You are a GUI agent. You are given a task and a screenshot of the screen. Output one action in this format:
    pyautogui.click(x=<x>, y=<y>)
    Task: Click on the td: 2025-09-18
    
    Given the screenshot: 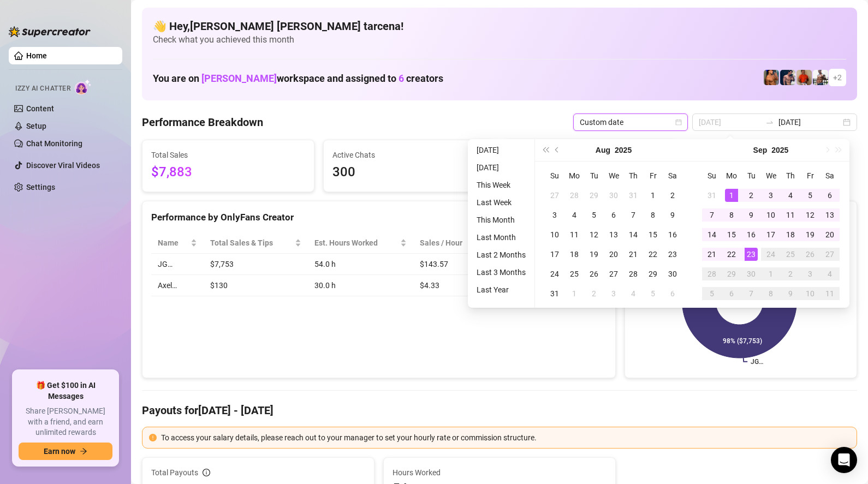 What is the action you would take?
    pyautogui.click(x=790, y=235)
    